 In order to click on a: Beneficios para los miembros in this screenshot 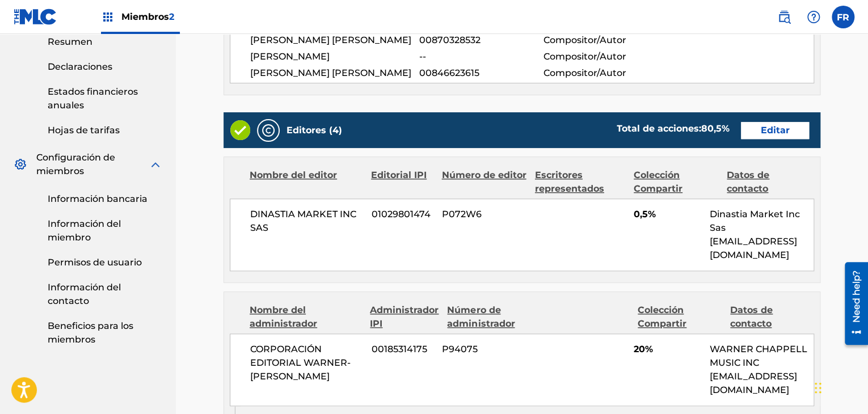, I will do `click(105, 334)`.